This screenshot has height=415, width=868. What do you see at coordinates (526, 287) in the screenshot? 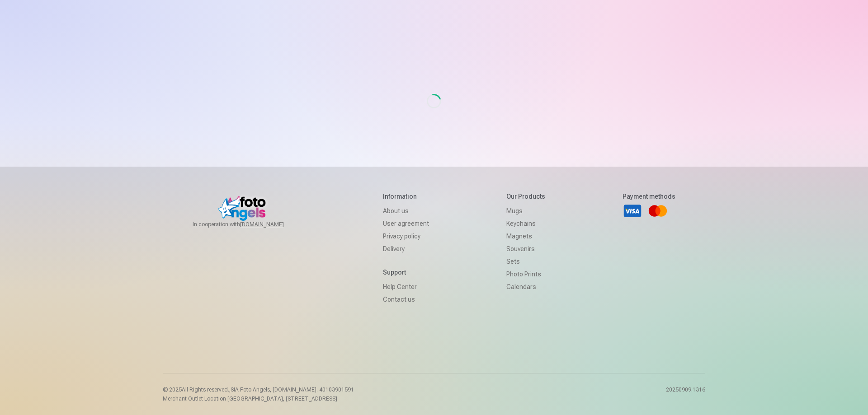
I see `a: Calendars` at bounding box center [526, 287].